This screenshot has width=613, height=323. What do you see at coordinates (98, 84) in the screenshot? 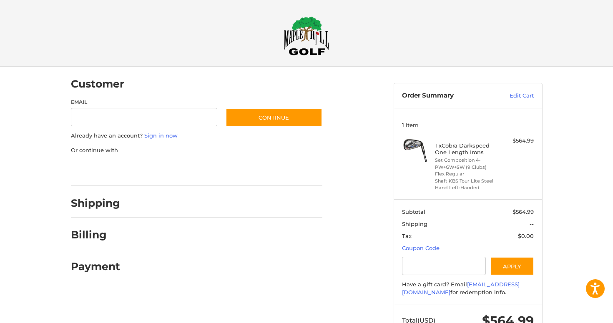
I see `h2: Customer` at bounding box center [98, 84].